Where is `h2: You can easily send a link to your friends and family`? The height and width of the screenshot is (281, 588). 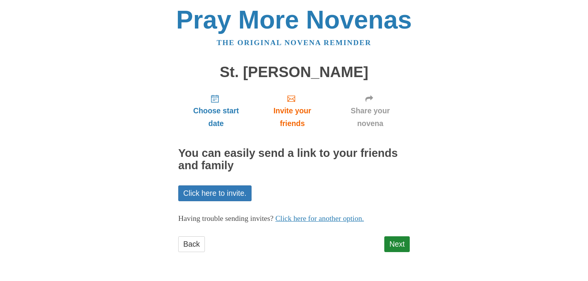
h2: You can easily send a link to your friends and family is located at coordinates (294, 160).